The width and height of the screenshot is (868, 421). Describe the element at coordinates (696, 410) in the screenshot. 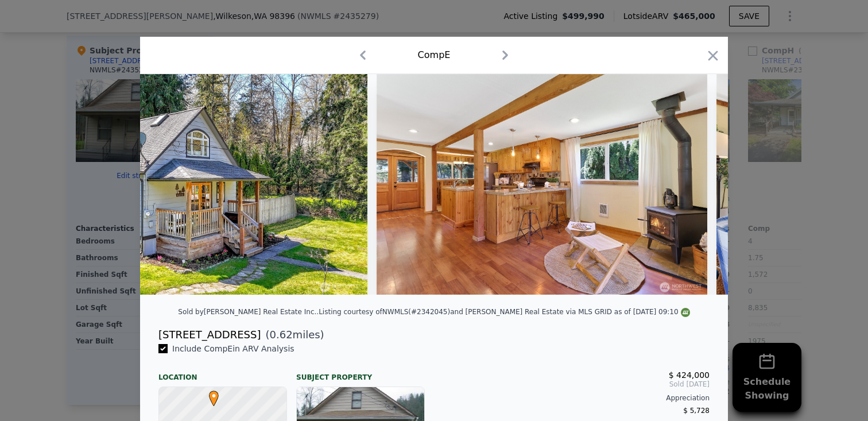

I see `span: $ 5,728` at that location.